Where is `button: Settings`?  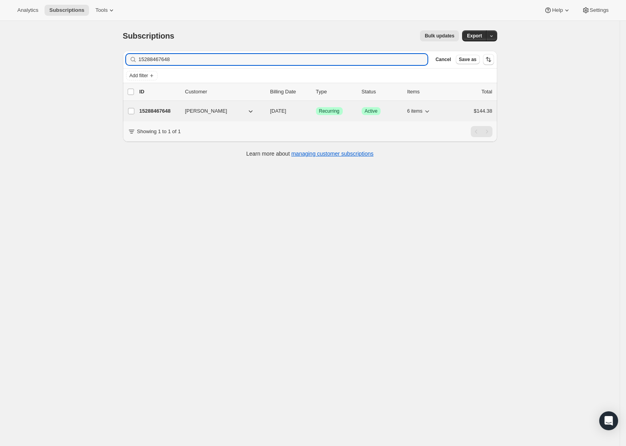 button: Settings is located at coordinates (595, 10).